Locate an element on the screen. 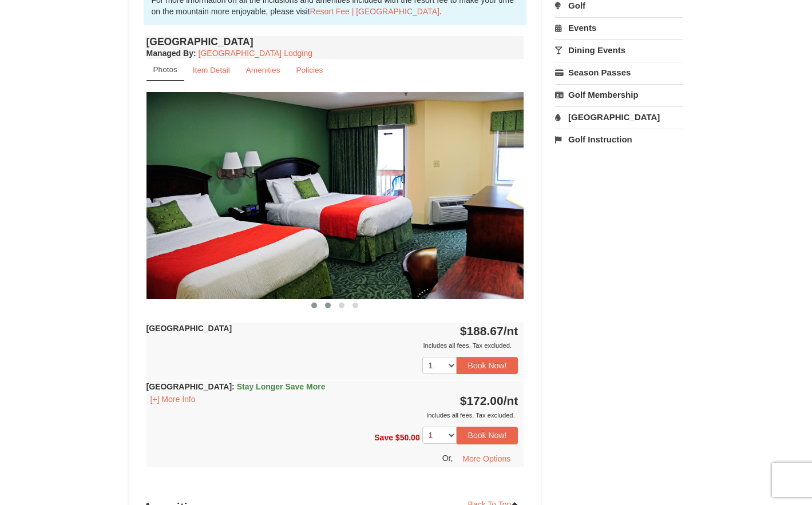 The height and width of the screenshot is (505, 812). button: [+] More Info is located at coordinates (173, 400).